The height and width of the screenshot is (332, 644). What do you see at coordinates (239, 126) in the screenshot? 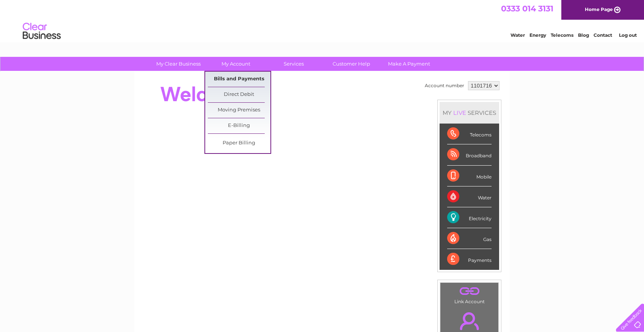
I see `a: E-Billing` at bounding box center [239, 126].